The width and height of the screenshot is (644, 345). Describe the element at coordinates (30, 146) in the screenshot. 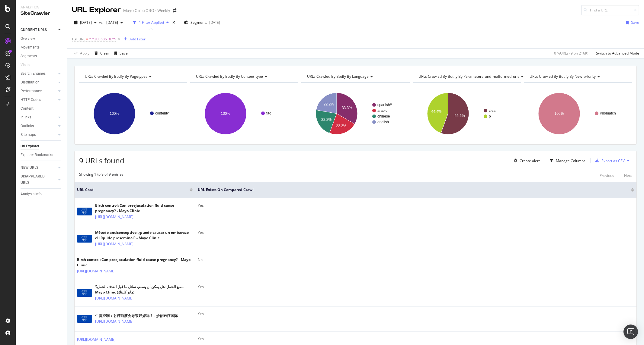

I see `div: Url Explorer` at that location.